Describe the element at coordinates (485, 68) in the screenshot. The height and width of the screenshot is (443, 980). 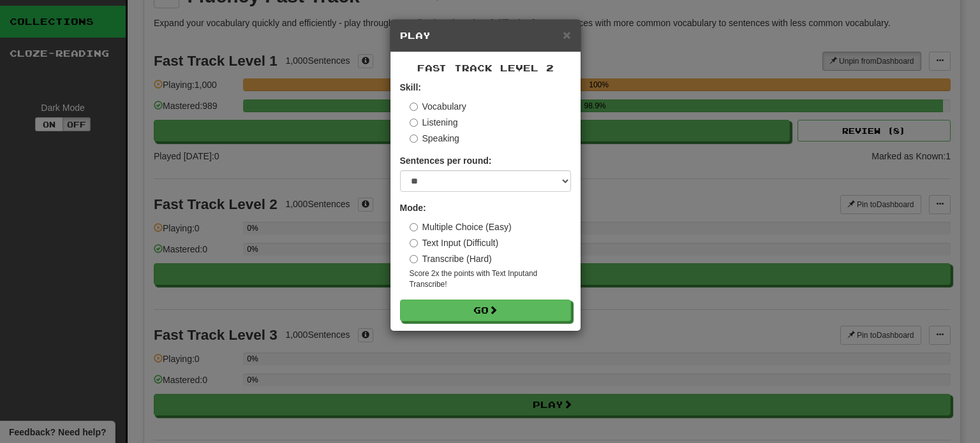
I see `span: Fast Track Level 2` at that location.